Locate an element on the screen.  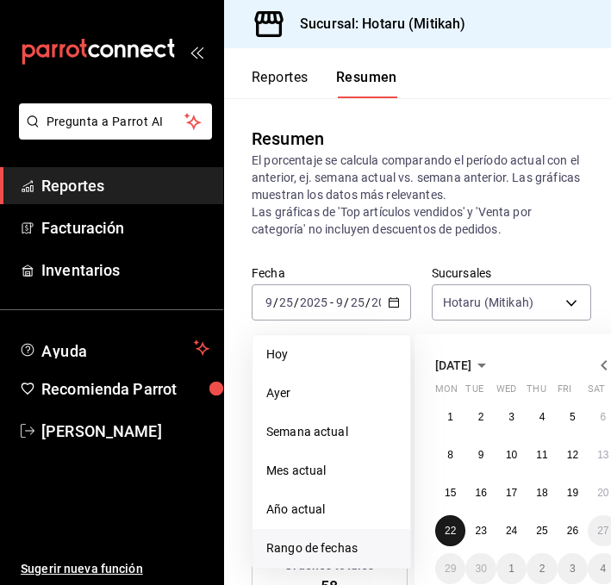
button: open_drawer_menu is located at coordinates (196, 52).